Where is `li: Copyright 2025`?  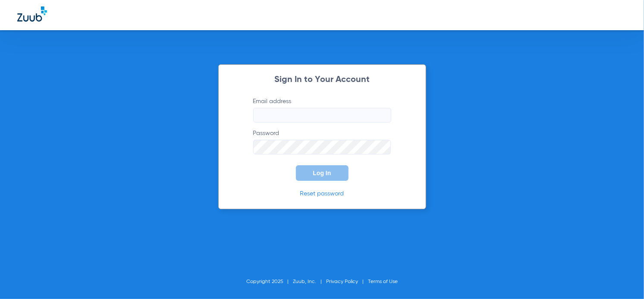
li: Copyright 2025 is located at coordinates (269, 282).